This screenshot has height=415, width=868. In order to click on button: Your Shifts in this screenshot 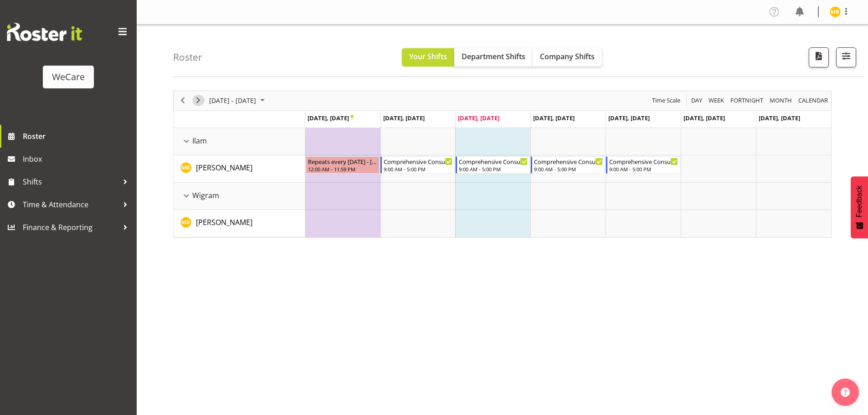, I will do `click(428, 57)`.